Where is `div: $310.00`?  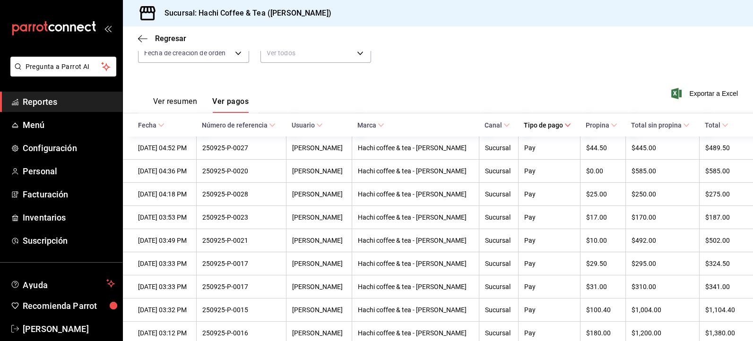 div: $310.00 is located at coordinates (662, 287).